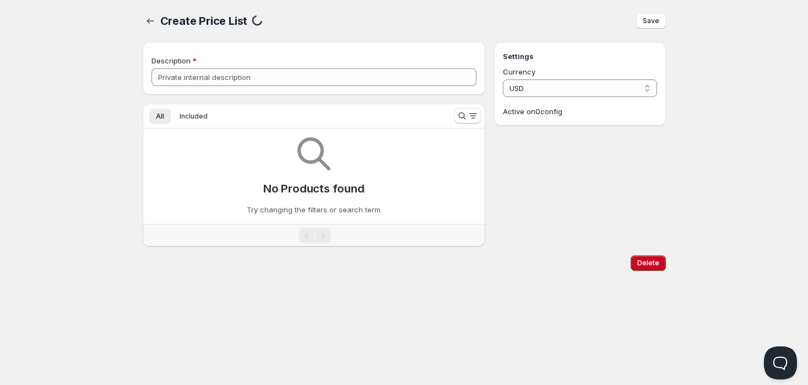 This screenshot has height=385, width=808. I want to click on p: Active on 0 config, so click(580, 111).